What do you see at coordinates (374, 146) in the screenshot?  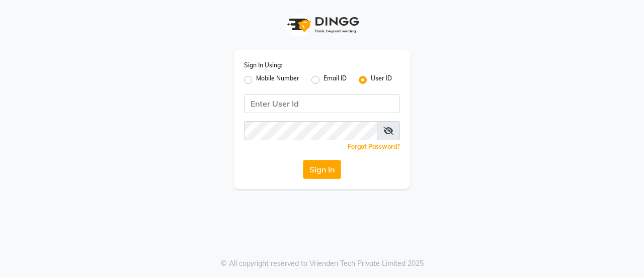 I see `a: Forgot Password?` at bounding box center [374, 146].